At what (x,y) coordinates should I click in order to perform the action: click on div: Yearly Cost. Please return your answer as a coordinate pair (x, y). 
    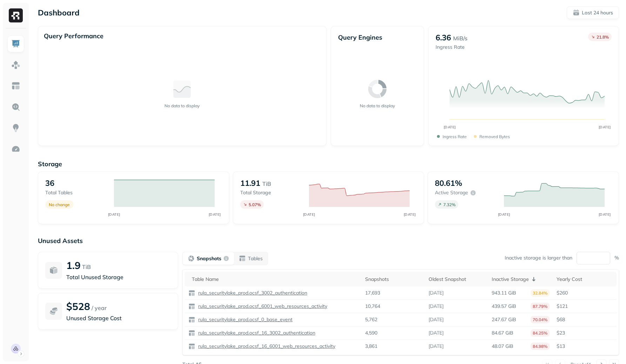
    Looking at the image, I should click on (585, 278).